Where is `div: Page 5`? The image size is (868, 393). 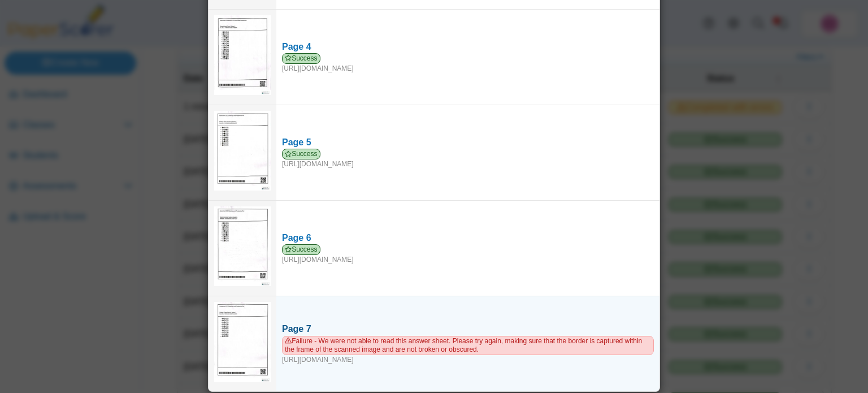 div: Page 5 is located at coordinates (468, 143).